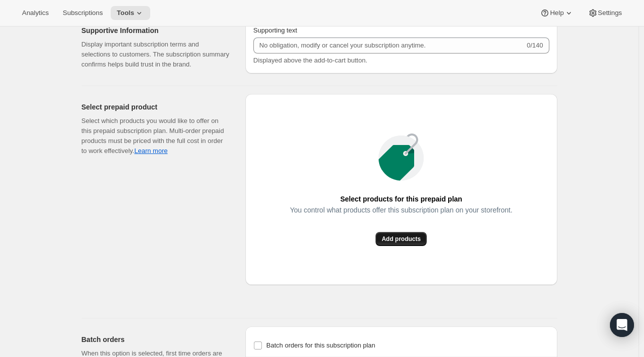  What do you see at coordinates (155, 136) in the screenshot?
I see `div: Select which products you would like to offer on this prepaid subscription plan. Multi-order prep...` at bounding box center [155, 136].